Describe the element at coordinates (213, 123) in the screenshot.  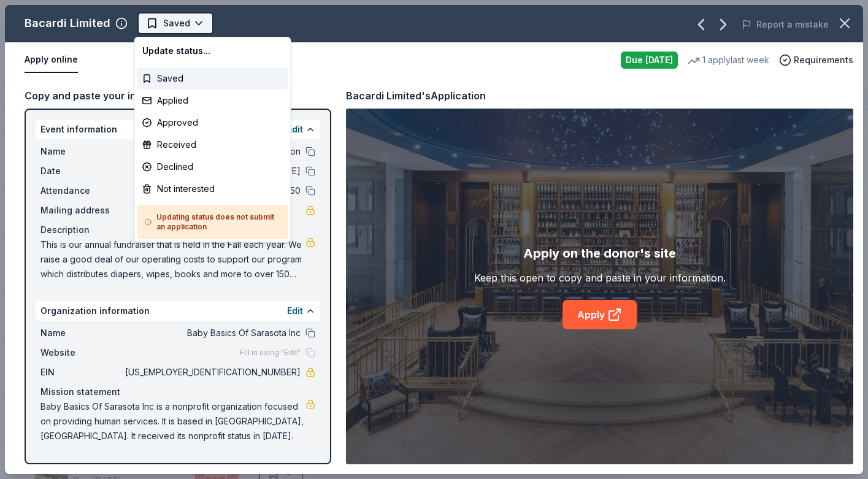
I see `div: Approved` at that location.